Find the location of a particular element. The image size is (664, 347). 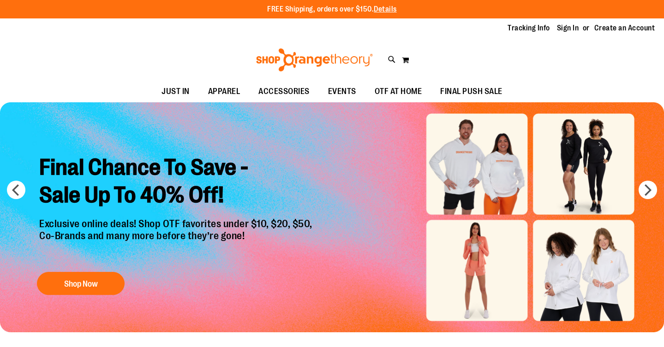

a: Sign In is located at coordinates (568, 28).